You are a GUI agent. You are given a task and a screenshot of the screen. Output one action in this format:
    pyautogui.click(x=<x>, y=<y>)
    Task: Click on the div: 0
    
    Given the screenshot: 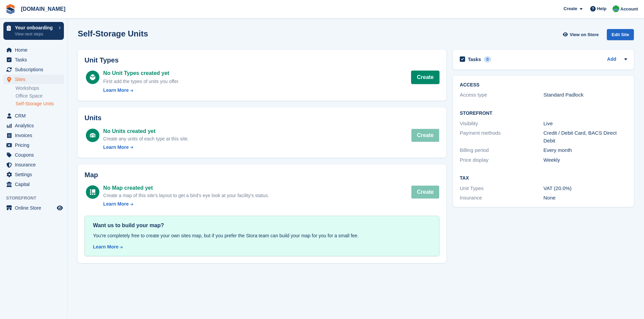 What is the action you would take?
    pyautogui.click(x=488, y=60)
    